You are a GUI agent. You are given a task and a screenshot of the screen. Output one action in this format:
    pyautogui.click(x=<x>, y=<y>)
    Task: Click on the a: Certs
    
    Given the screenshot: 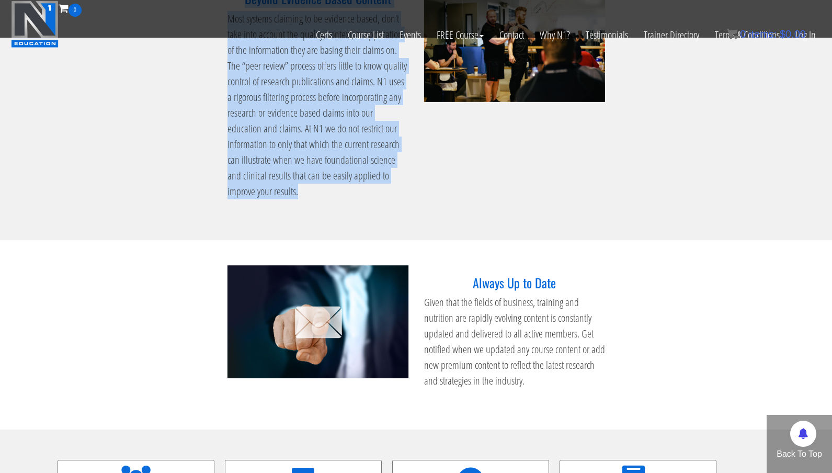 What is the action you would take?
    pyautogui.click(x=324, y=35)
    